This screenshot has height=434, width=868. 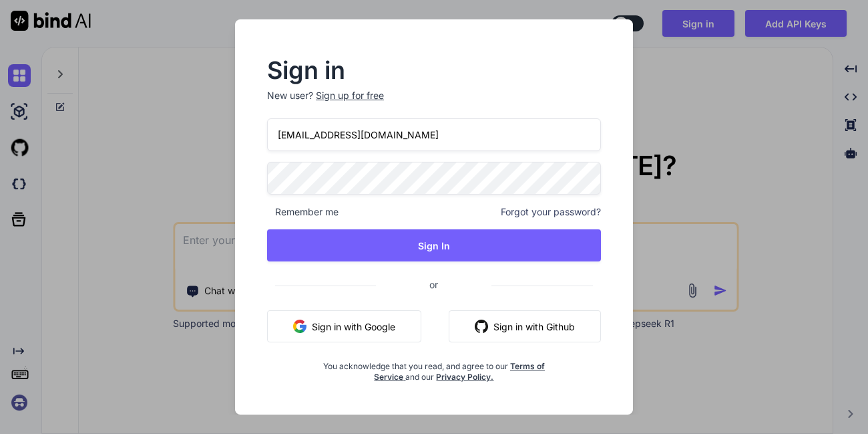 What do you see at coordinates (434, 245) in the screenshot?
I see `button: Sign In` at bounding box center [434, 245].